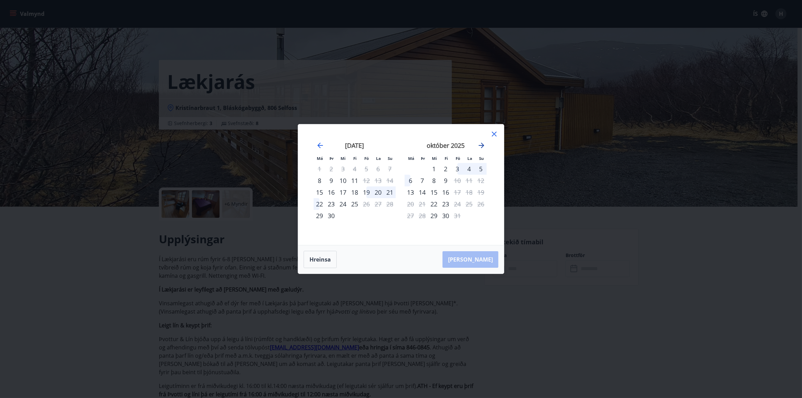  I want to click on td: Not available. laugardagur, 27. september 2025, so click(378, 204).